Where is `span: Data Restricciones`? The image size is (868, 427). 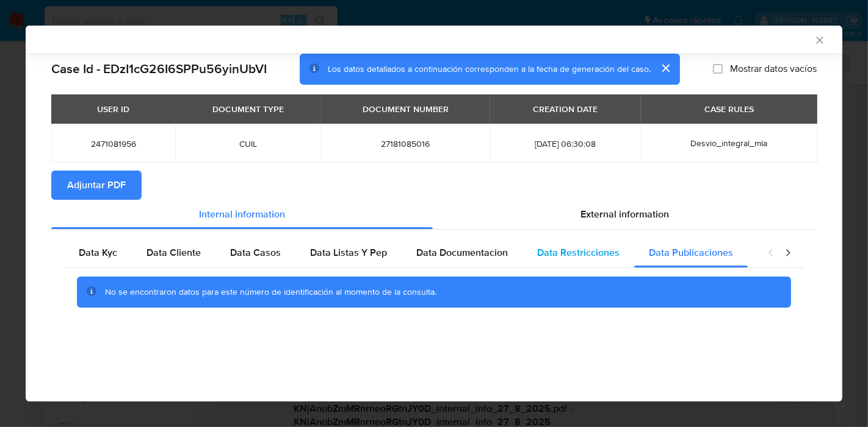 span: Data Restricciones is located at coordinates (578, 252).